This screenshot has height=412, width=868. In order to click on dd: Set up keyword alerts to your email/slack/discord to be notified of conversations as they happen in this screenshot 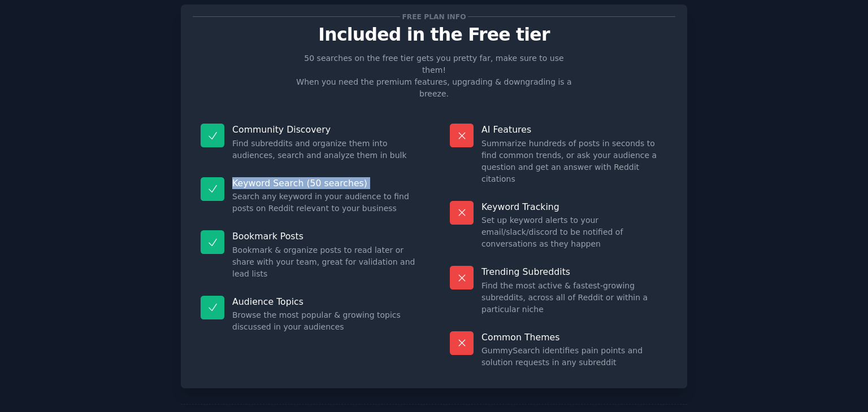, I will do `click(574, 232)`.